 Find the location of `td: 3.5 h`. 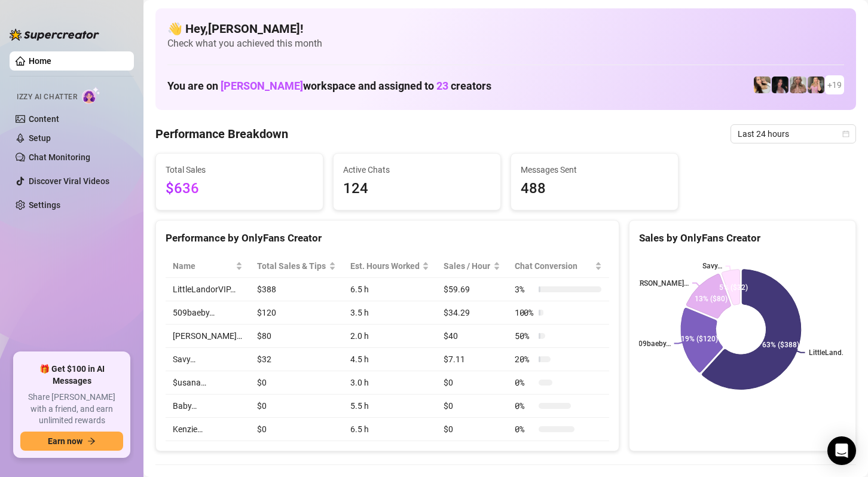

td: 3.5 h is located at coordinates (390, 313).